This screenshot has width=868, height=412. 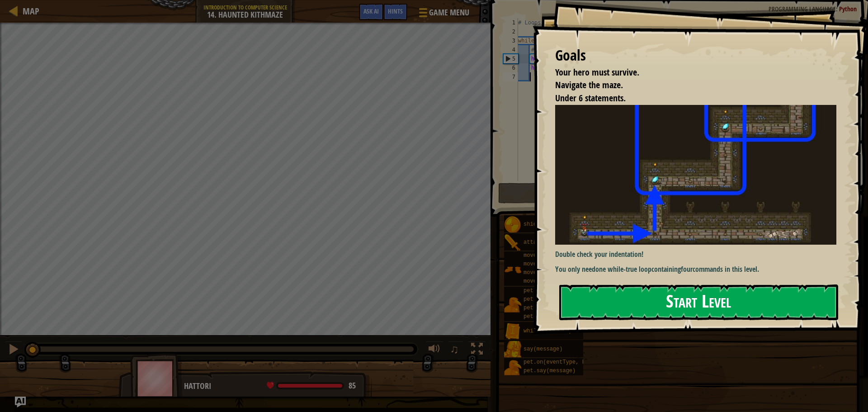 I want to click on div: 5, so click(x=511, y=59).